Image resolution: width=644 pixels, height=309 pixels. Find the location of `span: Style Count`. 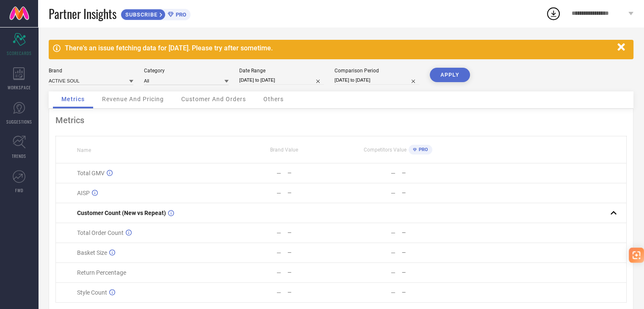

span: Style Count is located at coordinates (92, 292).